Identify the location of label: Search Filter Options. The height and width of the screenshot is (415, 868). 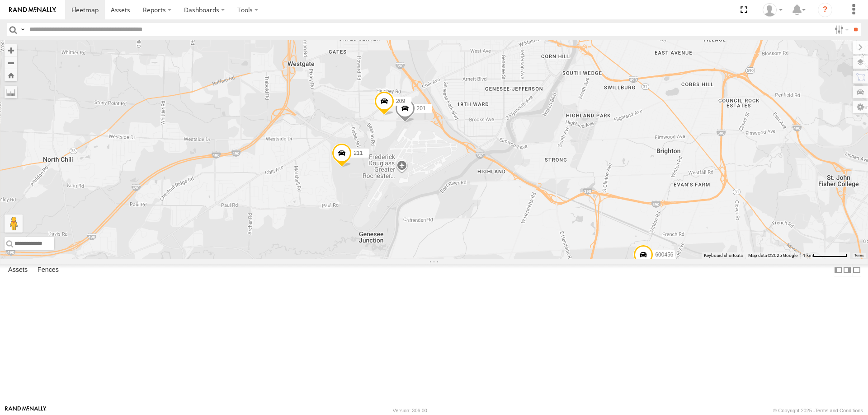
(840, 29).